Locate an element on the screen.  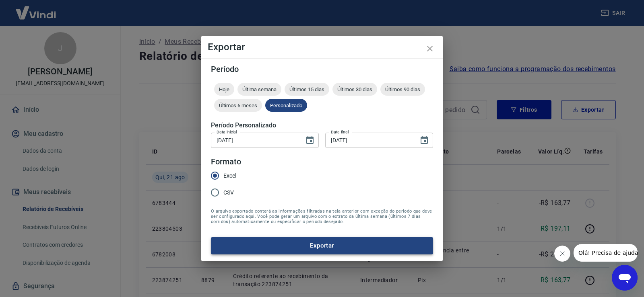
button: close is located at coordinates (430, 48).